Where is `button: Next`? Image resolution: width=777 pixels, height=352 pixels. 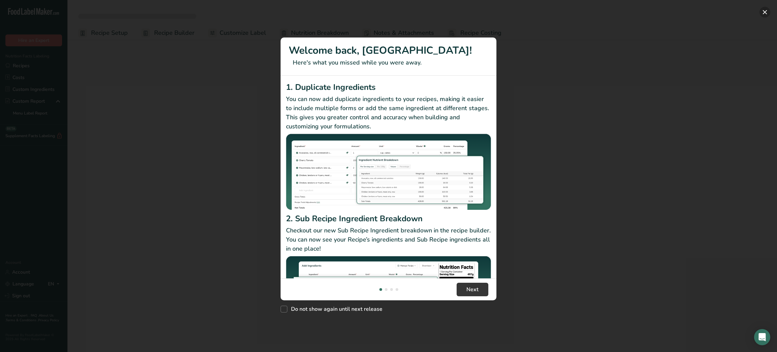
button: Next is located at coordinates (473, 289).